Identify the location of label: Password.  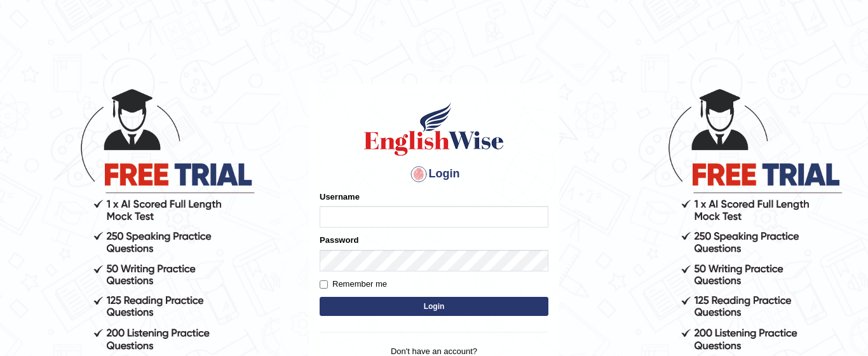
(339, 239).